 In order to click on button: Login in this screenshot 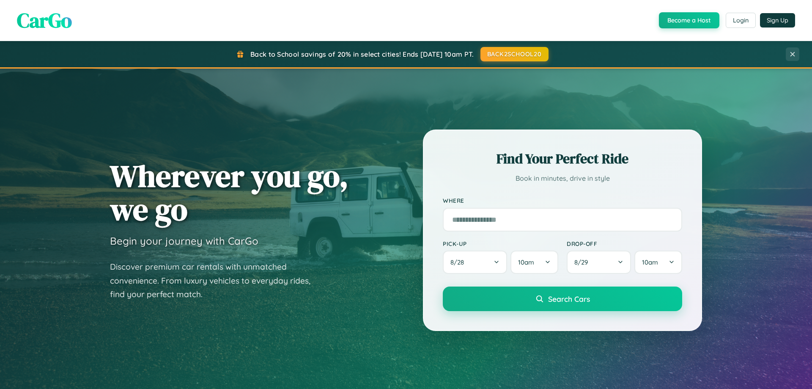, I will do `click(741, 20)`.